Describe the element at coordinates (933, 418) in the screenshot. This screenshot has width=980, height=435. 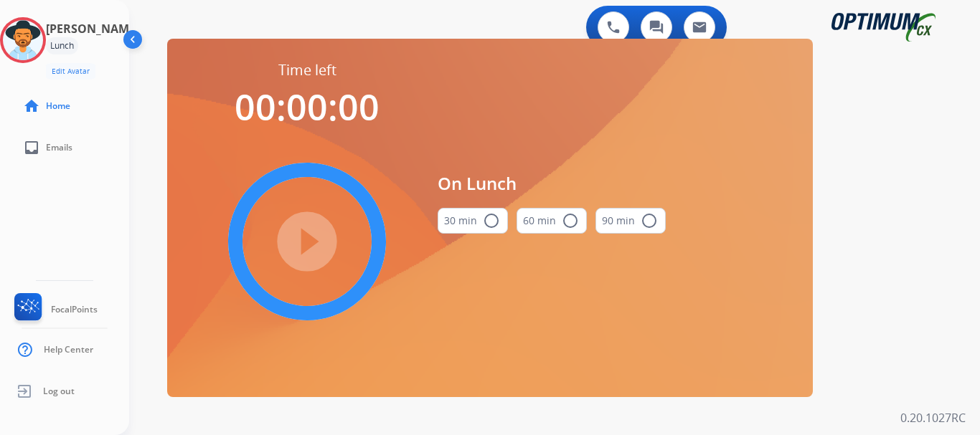
I see `p: 0.20.1027RC` at that location.